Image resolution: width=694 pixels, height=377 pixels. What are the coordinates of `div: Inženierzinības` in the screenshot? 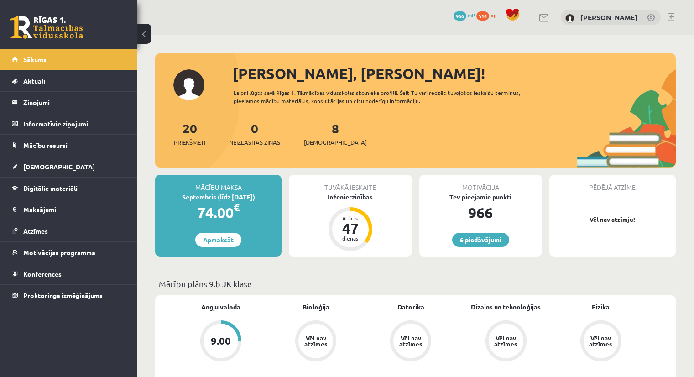 It's located at (350, 197).